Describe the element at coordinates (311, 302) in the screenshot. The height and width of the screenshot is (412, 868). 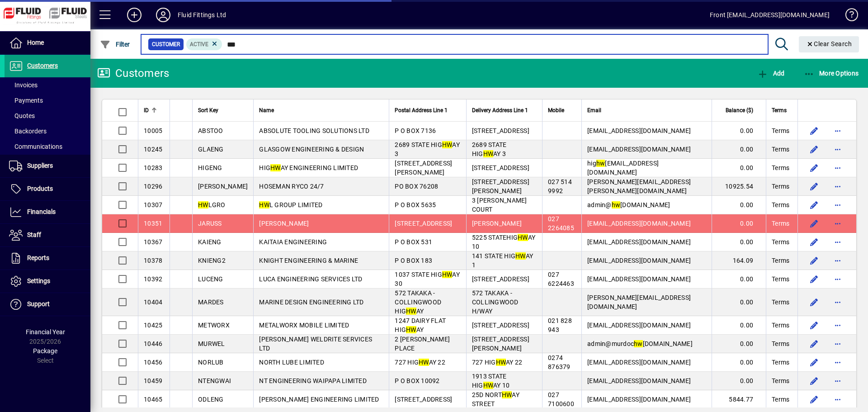
I see `span: MARINE DESIGN ENGINEERING LTD` at that location.